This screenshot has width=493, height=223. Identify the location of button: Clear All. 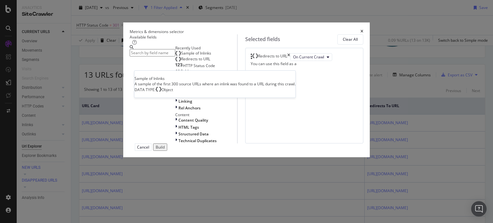
(350, 39).